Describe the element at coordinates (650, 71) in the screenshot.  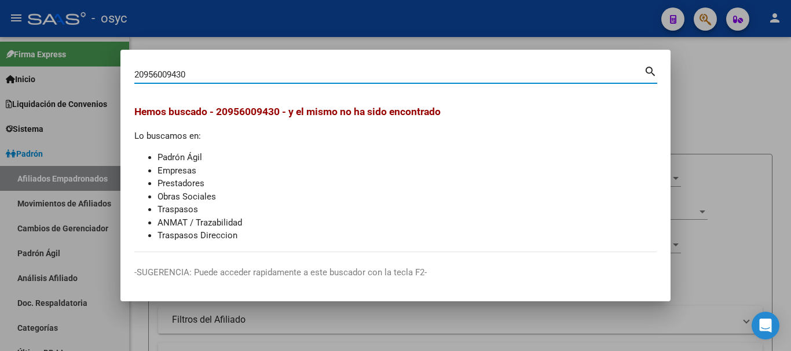
I see `mat-icon: search` at that location.